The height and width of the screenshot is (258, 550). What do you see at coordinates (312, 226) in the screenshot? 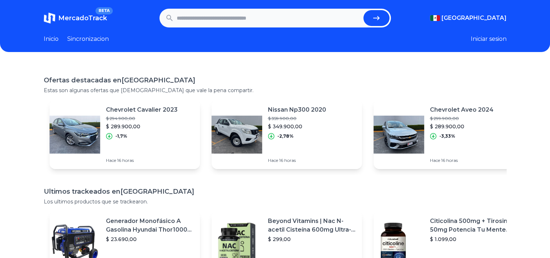
I see `p: Beyond Vitamins | Nac N-acetil Cisteína 600mg Ultra-premium Con Inulina De Agave (prebiótico Natu...` at bounding box center [312, 226].